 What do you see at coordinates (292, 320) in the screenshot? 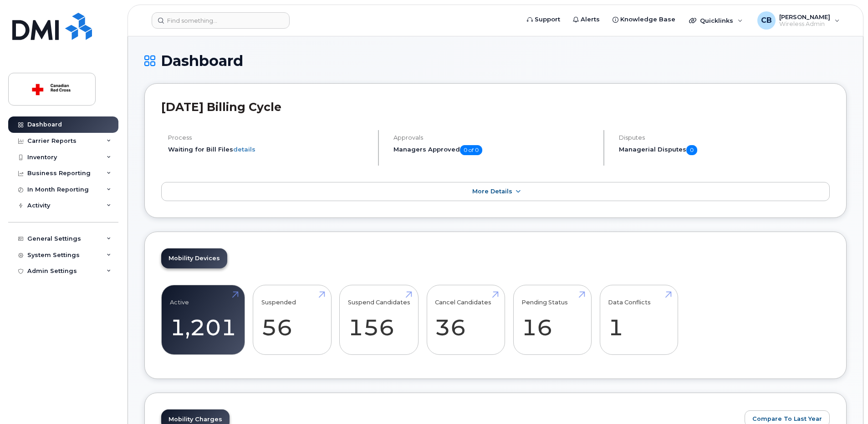
I see `a: Suspended 56` at bounding box center [292, 320].